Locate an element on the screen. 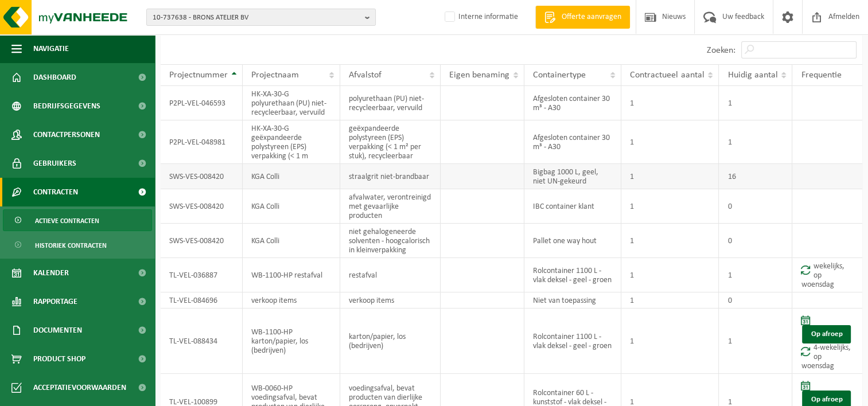 The width and height of the screenshot is (868, 406). td: Bigbag 1000 L, geel, niet UN-gekeurd is located at coordinates (572, 176).